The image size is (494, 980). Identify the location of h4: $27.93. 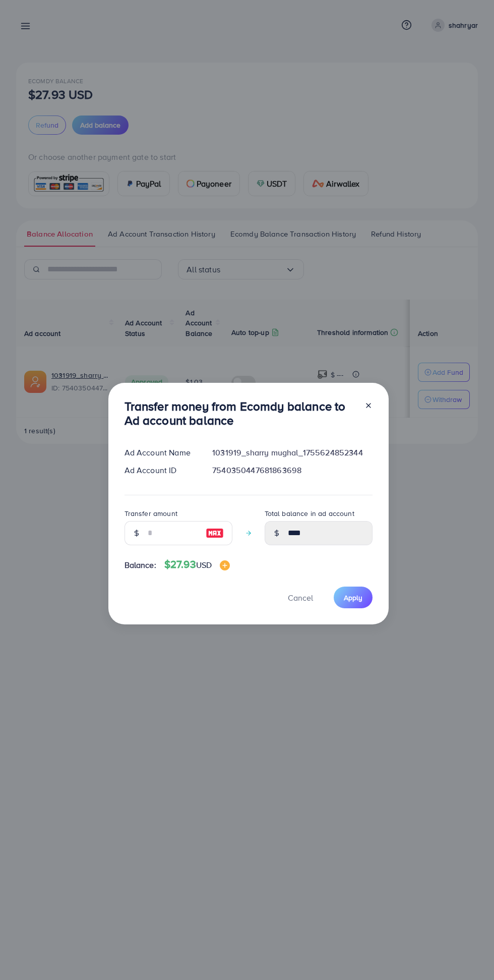
(197, 565).